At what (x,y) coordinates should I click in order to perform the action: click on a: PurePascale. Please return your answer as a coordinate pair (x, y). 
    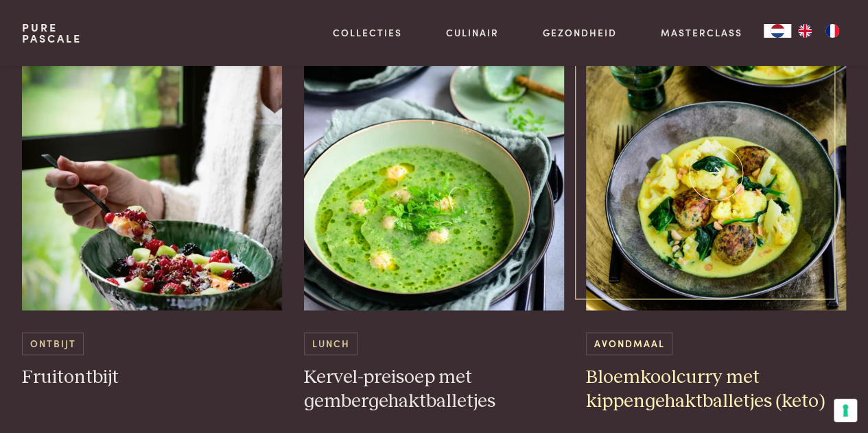
    Looking at the image, I should click on (52, 33).